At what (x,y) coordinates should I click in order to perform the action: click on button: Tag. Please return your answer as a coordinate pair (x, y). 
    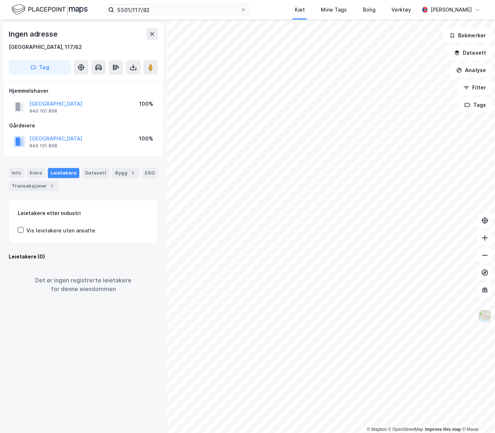
    Looking at the image, I should click on (40, 67).